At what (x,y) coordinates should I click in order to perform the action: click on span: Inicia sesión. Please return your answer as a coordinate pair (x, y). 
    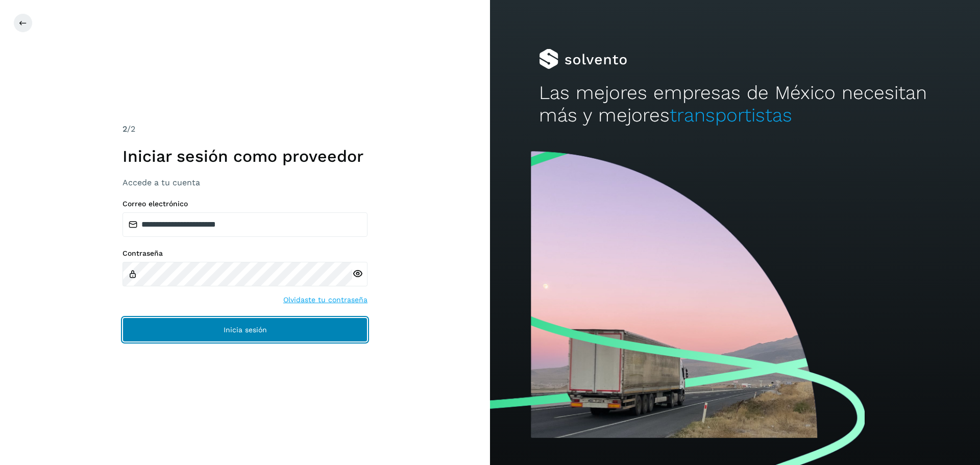
    Looking at the image, I should click on (245, 330).